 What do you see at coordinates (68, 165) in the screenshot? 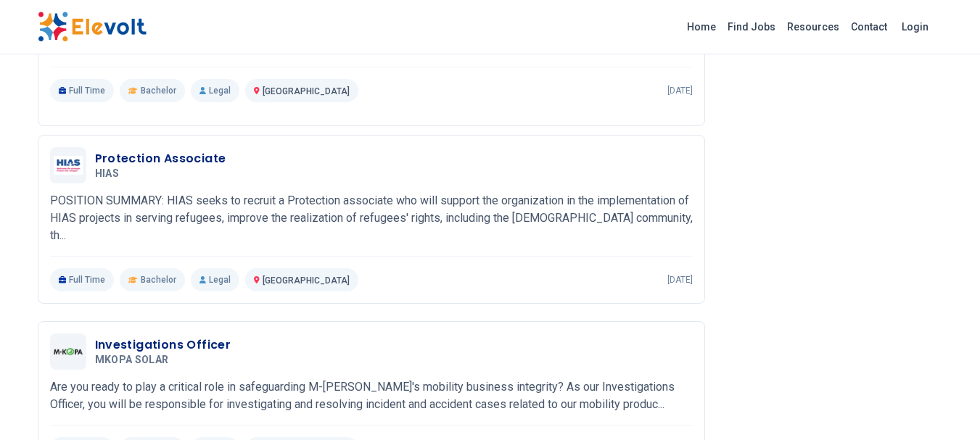
I see `img: HIAS` at bounding box center [68, 165].